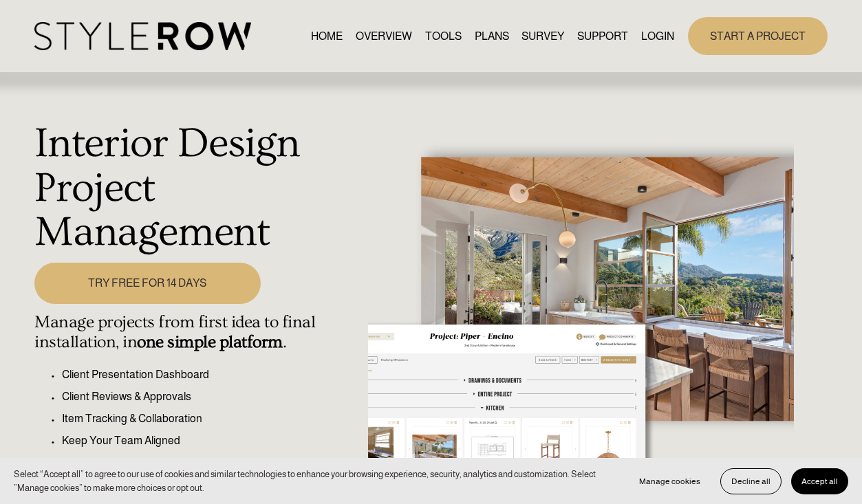 This screenshot has height=504, width=862. I want to click on h4: Manage projects from first idea to final installation, in ., so click(197, 332).